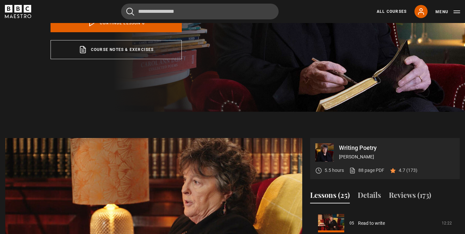 The width and height of the screenshot is (465, 234). What do you see at coordinates (200, 11) in the screenshot?
I see `input: Search` at bounding box center [200, 11].